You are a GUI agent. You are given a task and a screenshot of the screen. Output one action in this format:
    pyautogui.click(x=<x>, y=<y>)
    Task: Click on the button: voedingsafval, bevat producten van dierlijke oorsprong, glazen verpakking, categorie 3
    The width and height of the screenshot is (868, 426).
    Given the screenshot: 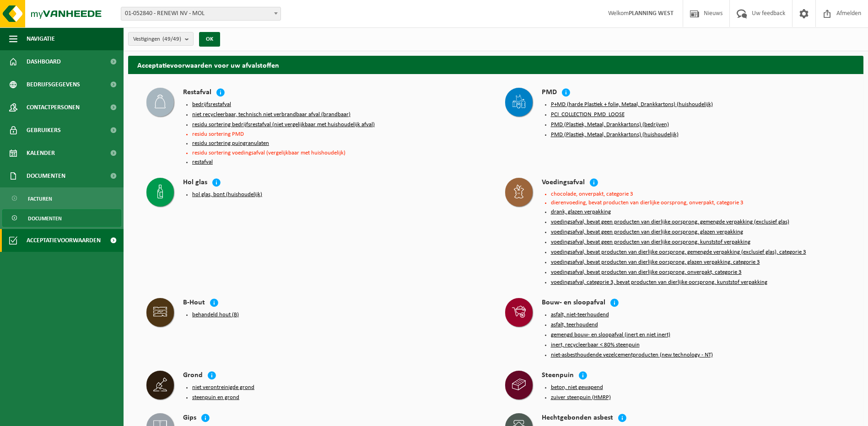 What is the action you would take?
    pyautogui.click(x=655, y=263)
    